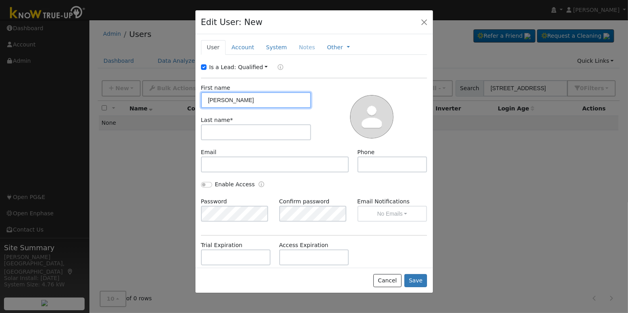 Image resolution: width=628 pixels, height=313 pixels. What do you see at coordinates (209, 152) in the screenshot?
I see `label: Email` at bounding box center [209, 152].